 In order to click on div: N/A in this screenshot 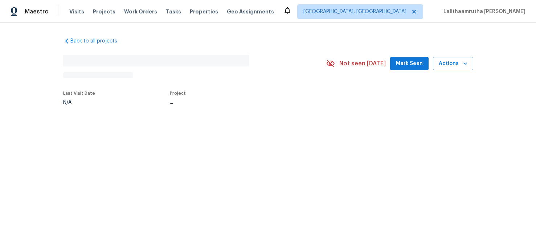, I will do `click(79, 102)`.